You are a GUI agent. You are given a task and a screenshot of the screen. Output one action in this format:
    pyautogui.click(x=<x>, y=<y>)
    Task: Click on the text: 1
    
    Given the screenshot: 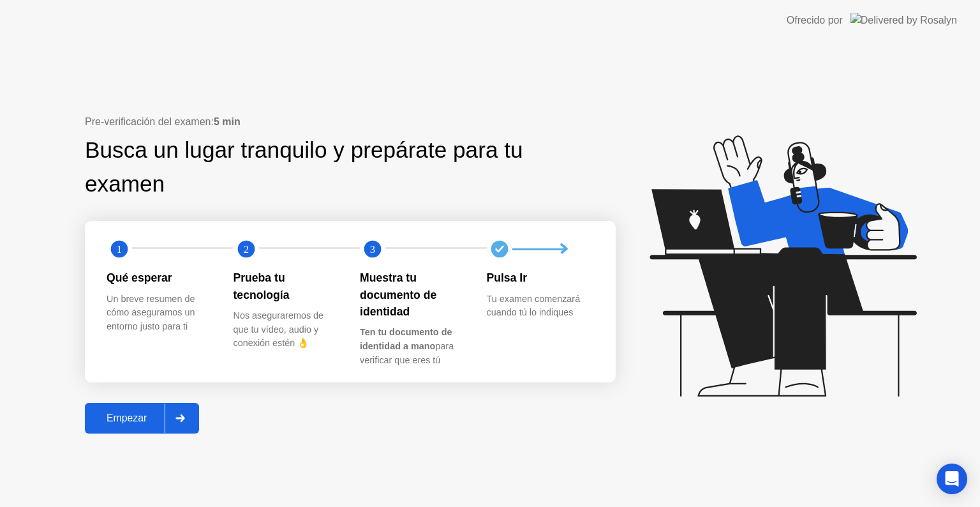 What is the action you would take?
    pyautogui.click(x=119, y=249)
    